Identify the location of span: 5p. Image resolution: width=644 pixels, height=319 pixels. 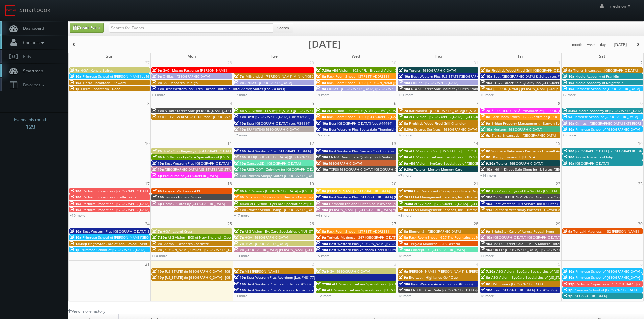
(157, 175).